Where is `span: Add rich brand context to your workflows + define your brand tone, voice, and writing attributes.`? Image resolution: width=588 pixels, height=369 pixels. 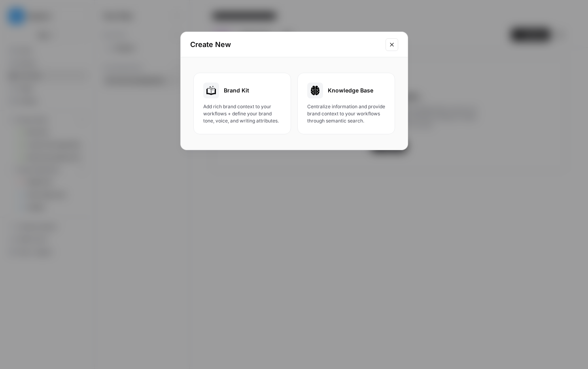
span: Add rich brand context to your workflows + define your brand tone, voice, and writing attributes. is located at coordinates (242, 113).